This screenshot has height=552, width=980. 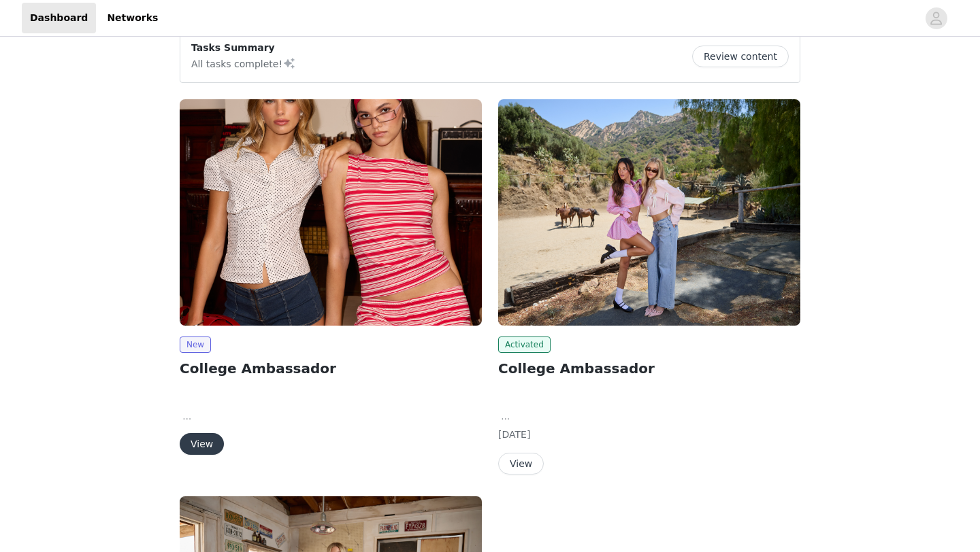 I want to click on div: avatar, so click(x=935, y=18).